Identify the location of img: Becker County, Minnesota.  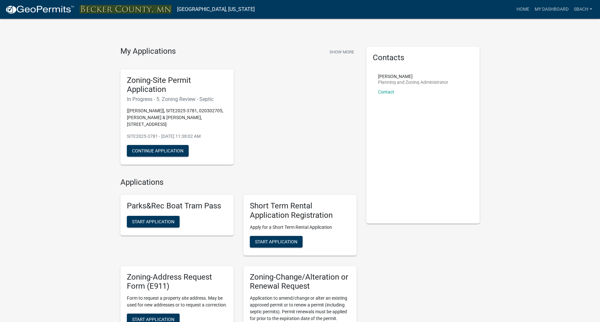
(126, 9).